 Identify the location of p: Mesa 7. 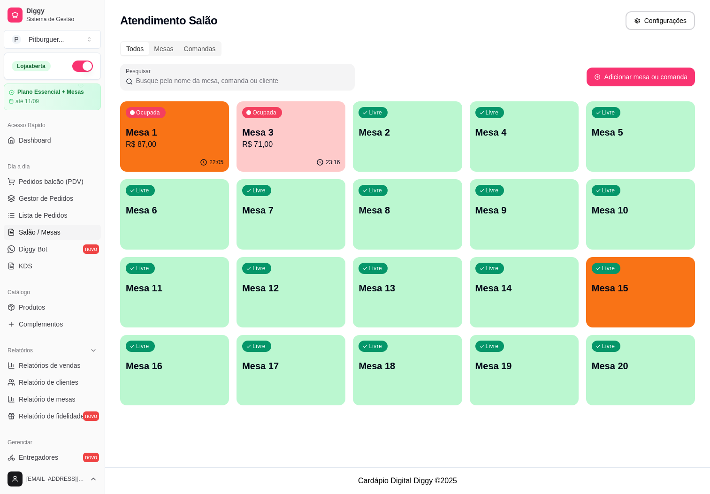
(291, 210).